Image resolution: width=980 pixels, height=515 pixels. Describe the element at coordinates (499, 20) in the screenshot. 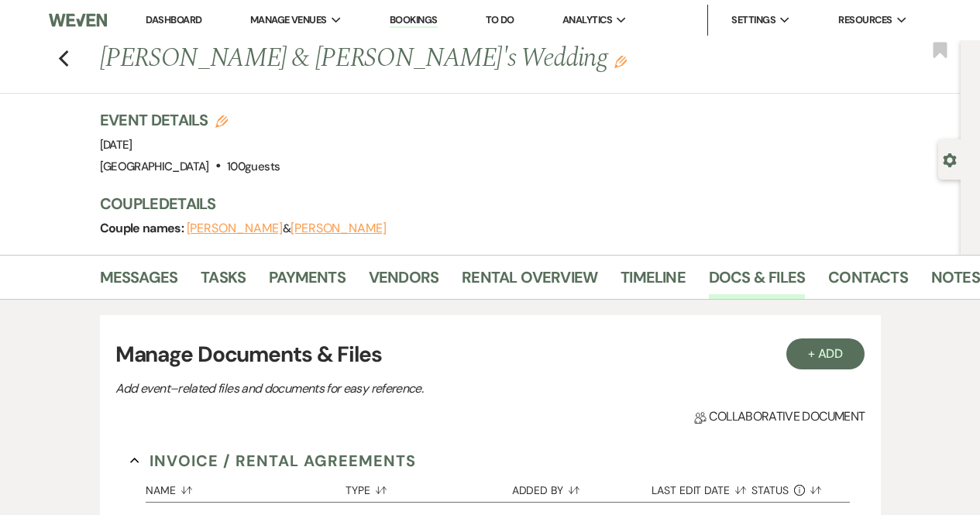

I see `a: To Do` at that location.